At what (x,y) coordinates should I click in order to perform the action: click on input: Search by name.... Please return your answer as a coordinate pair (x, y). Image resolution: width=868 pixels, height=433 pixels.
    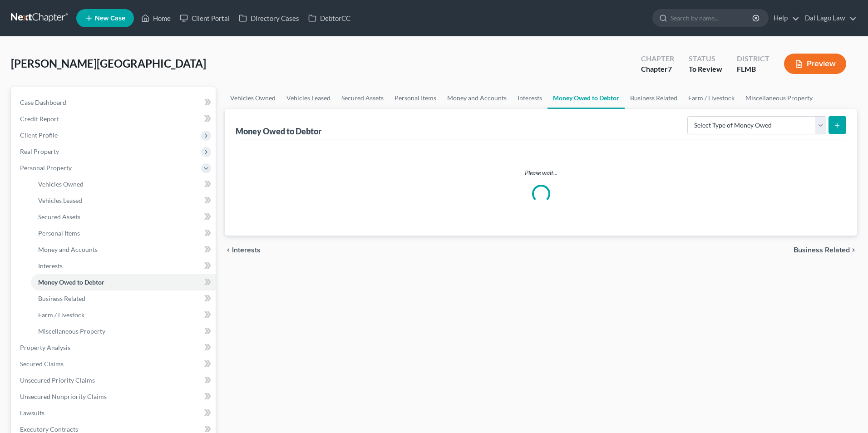
    Looking at the image, I should click on (712, 18).